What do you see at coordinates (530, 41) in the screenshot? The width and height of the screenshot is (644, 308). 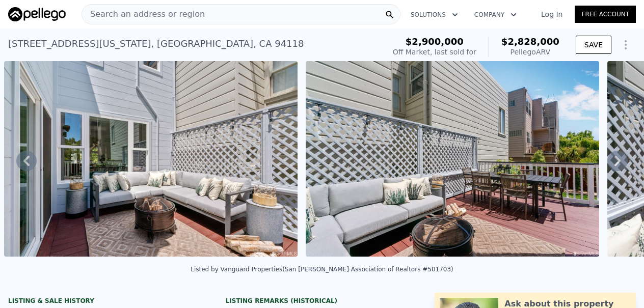 I see `span: $2,828,000` at bounding box center [530, 41].